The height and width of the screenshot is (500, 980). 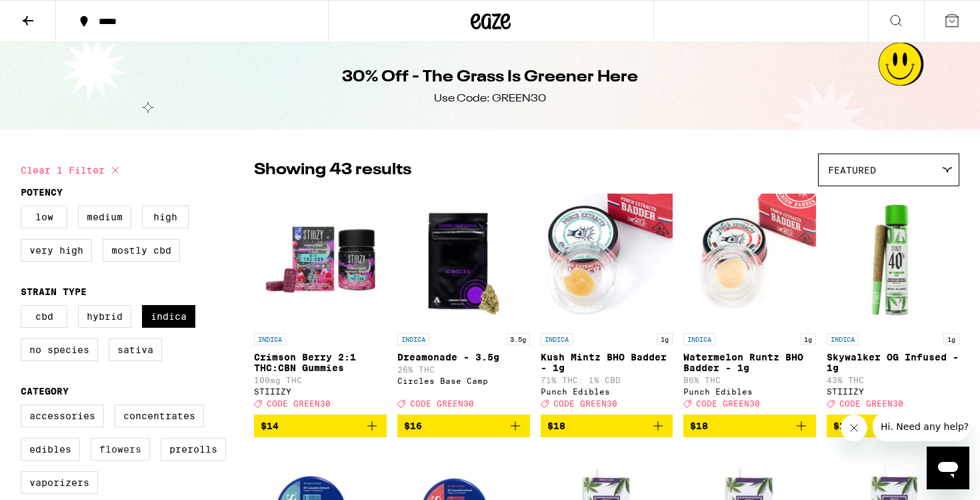 I want to click on a: Open page for Skywalker OG Infused - 1g from STIIIZY, so click(x=892, y=304).